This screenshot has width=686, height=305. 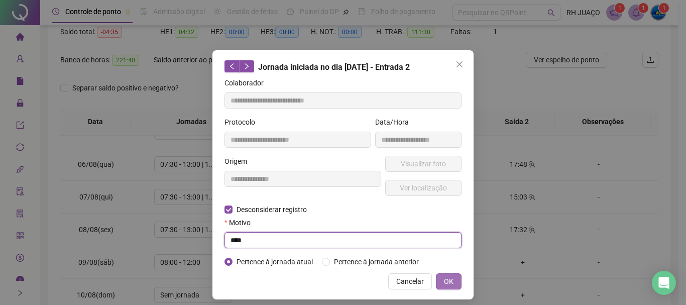 What do you see at coordinates (395, 122) in the screenshot?
I see `label: Data/Hora` at bounding box center [395, 122].